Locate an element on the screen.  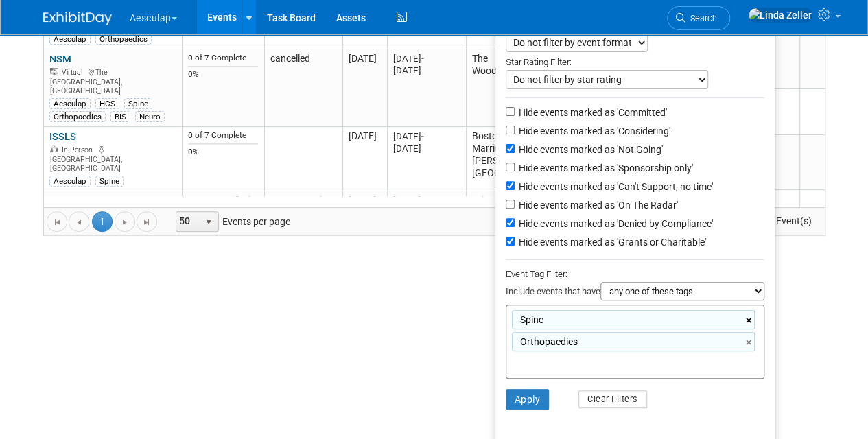
button: Clear Filters is located at coordinates (613, 399).